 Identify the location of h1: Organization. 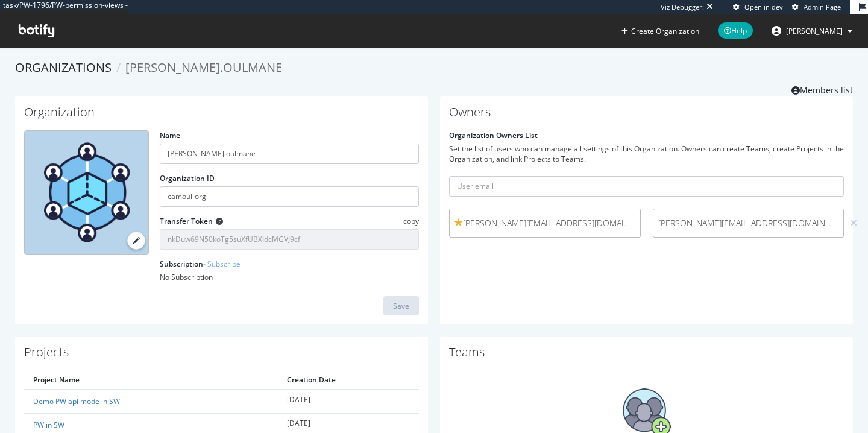
(221, 115).